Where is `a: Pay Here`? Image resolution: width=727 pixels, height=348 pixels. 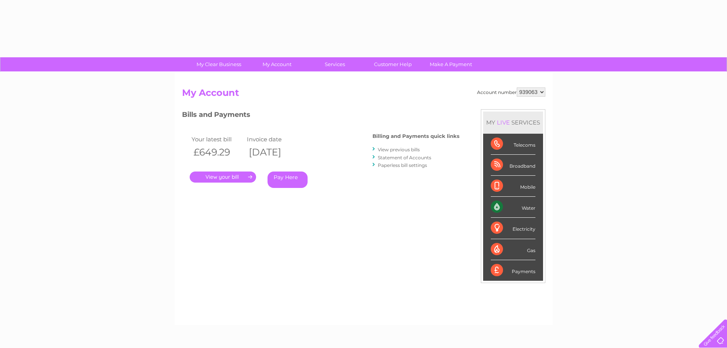
a: Pay Here is located at coordinates (287, 179).